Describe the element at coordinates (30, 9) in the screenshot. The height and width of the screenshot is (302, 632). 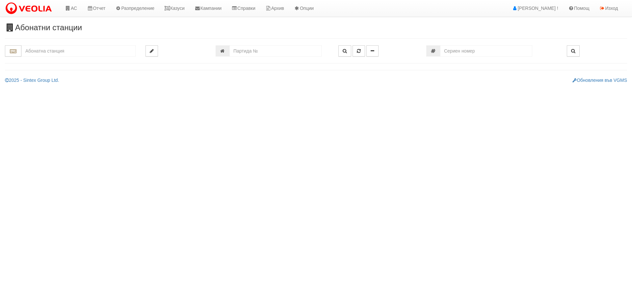
I see `img: VeoliaLogo.png` at that location.